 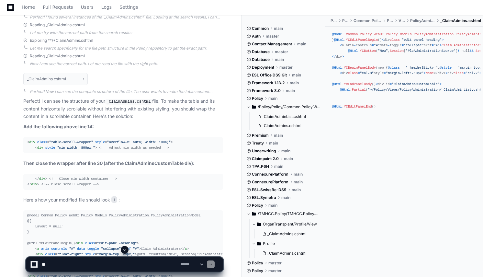 I want to click on span: ESL Office DS9 Git, so click(x=269, y=75).